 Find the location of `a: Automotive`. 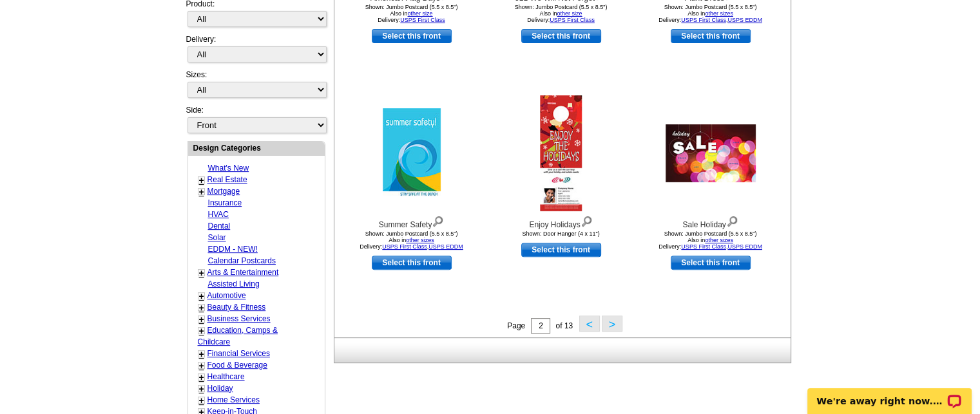

a: Automotive is located at coordinates (227, 296).